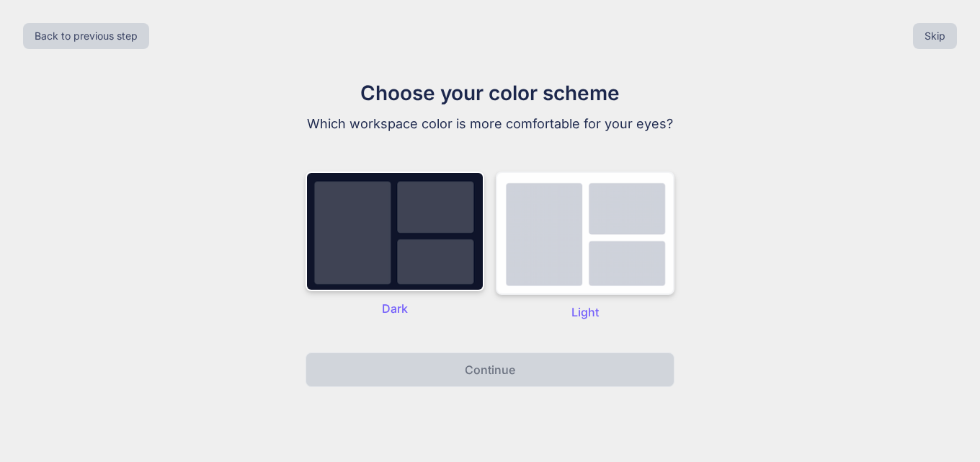 This screenshot has width=980, height=462. What do you see at coordinates (490, 93) in the screenshot?
I see `h1: Choose your color scheme` at bounding box center [490, 93].